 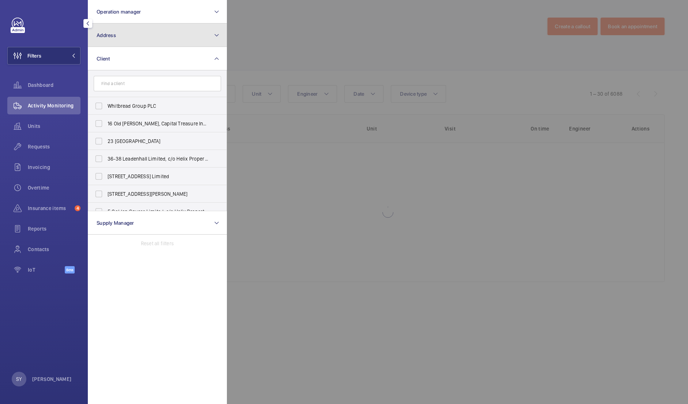 I want to click on span: Requests, so click(x=54, y=146).